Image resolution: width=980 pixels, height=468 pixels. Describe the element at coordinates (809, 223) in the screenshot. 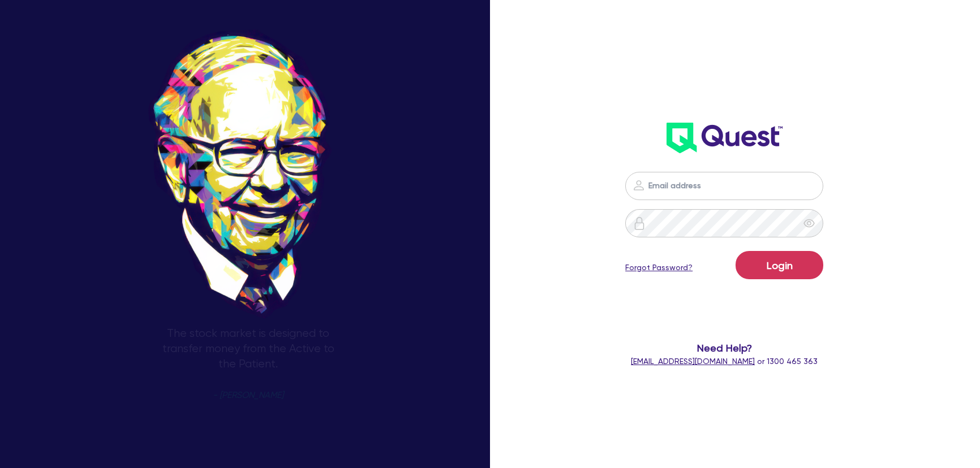

I see `span: eye` at that location.